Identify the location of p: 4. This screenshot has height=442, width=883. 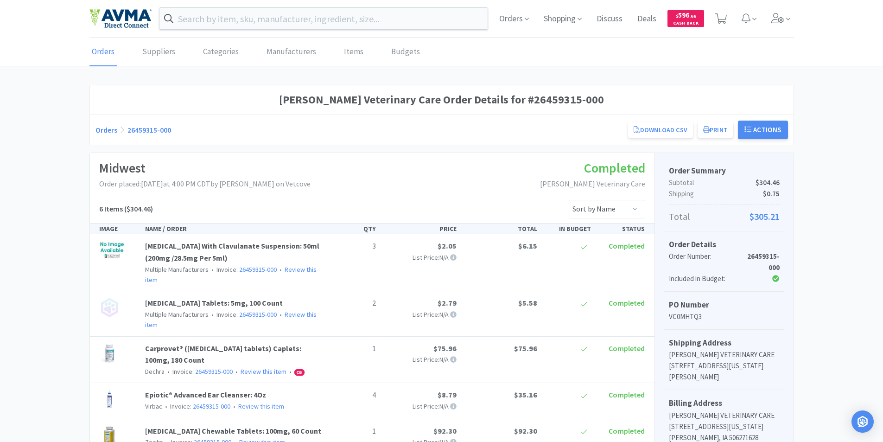
(353, 395).